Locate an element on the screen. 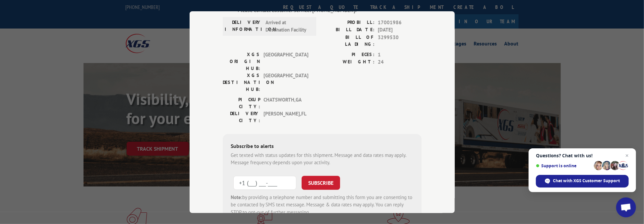 The width and height of the screenshot is (644, 224). label: PICKUP CITY: is located at coordinates (241, 103).